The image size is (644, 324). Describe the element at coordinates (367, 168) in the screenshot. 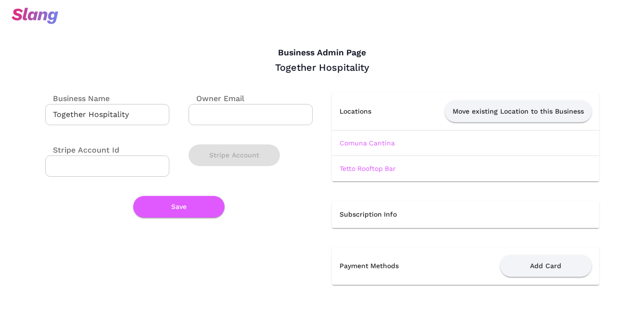

I see `a: Tetto Rooftop Bar` at that location.